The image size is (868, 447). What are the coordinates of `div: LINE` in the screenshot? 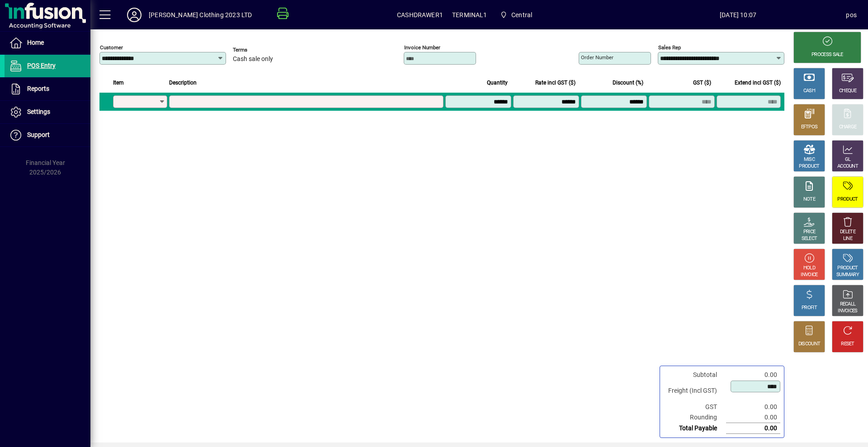 It's located at (848, 239).